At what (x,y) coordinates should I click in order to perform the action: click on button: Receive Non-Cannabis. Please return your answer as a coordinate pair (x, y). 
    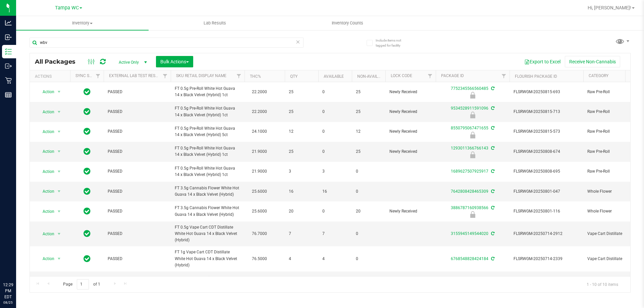
    Looking at the image, I should click on (593, 61).